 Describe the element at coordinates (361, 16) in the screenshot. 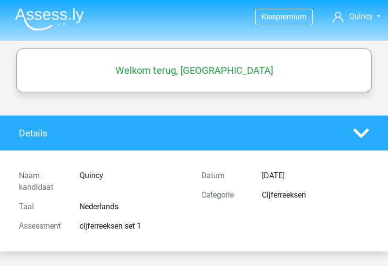

I see `span: Quincy` at that location.